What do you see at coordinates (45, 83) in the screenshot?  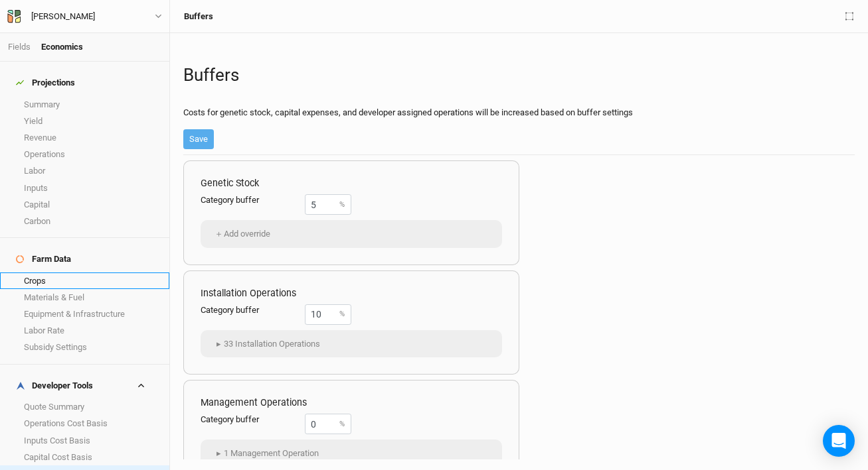 I see `div: Projections` at bounding box center [45, 83].